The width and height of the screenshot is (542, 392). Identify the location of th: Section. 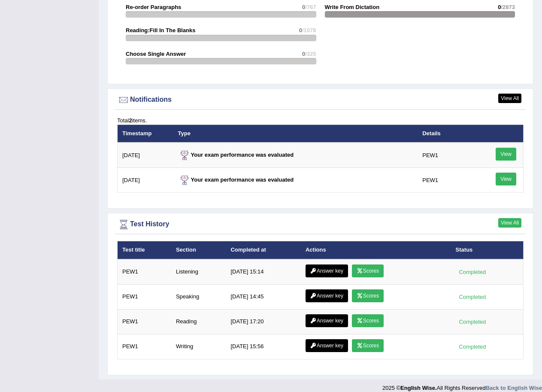
(198, 250).